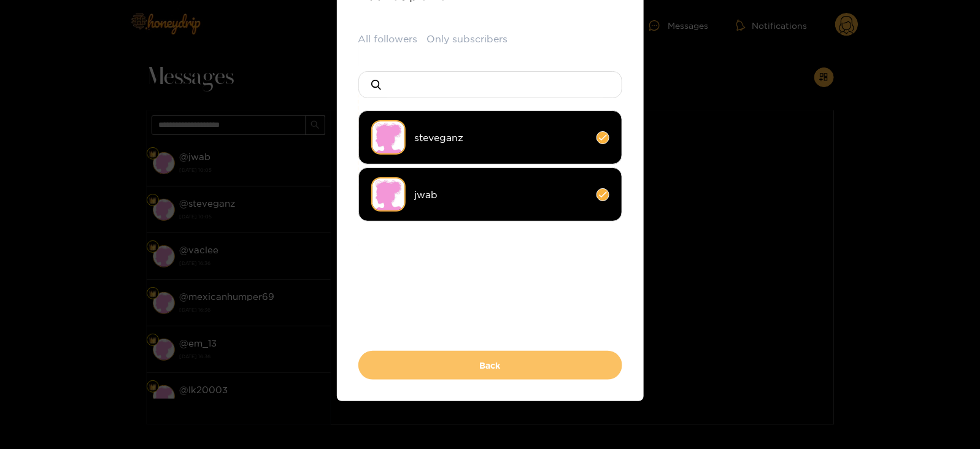 Image resolution: width=980 pixels, height=449 pixels. What do you see at coordinates (490, 365) in the screenshot?
I see `button: Back` at bounding box center [490, 365].